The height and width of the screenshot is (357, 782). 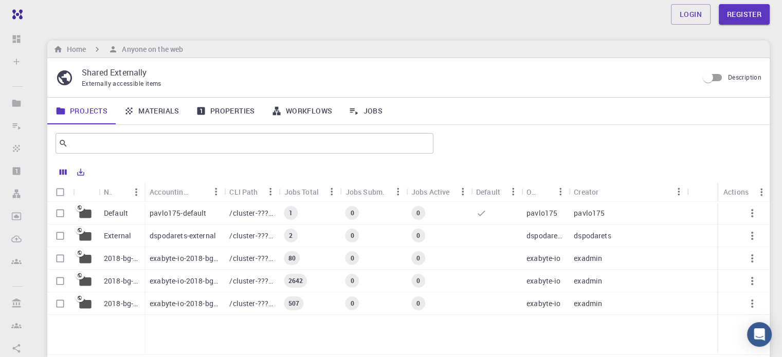 What do you see at coordinates (184, 304) in the screenshot?
I see `p: exabyte-io-2018-bg-study-phase-i` at bounding box center [184, 304].